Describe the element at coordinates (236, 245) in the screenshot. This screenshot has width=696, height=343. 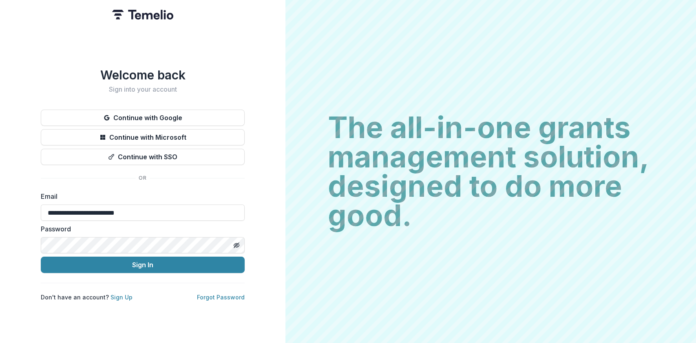
I see `button: Toggle password visibility` at that location.